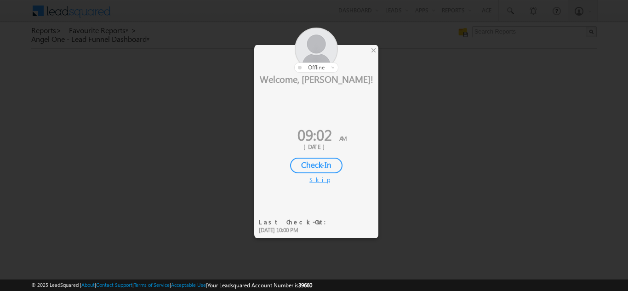 The height and width of the screenshot is (291, 628). Describe the element at coordinates (260, 285) in the screenshot. I see `span: Your Leadsquared Account Number is` at that location.